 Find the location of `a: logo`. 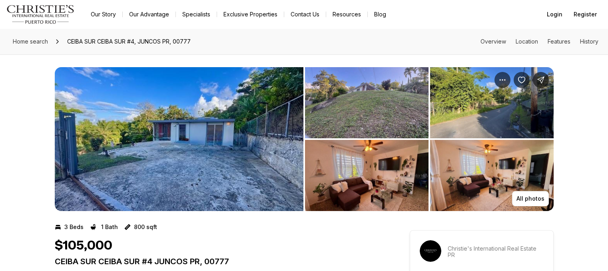

a: logo is located at coordinates (40, 14).